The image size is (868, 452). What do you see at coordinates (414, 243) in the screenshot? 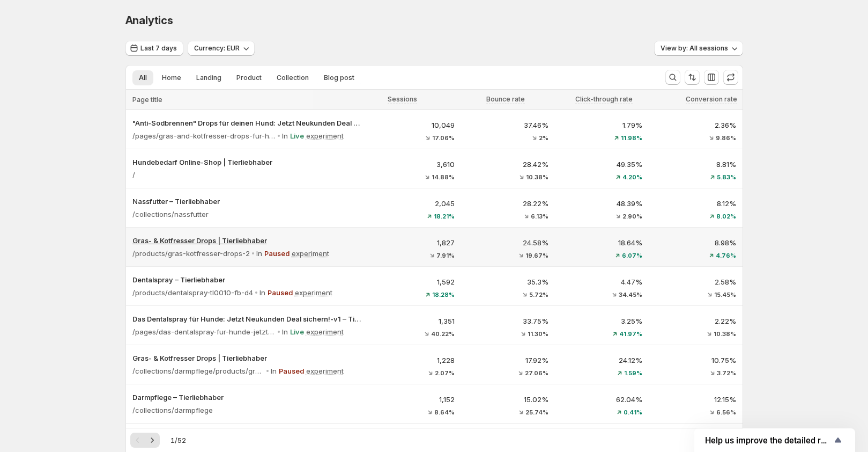
I see `p: 1,827` at bounding box center [414, 243].